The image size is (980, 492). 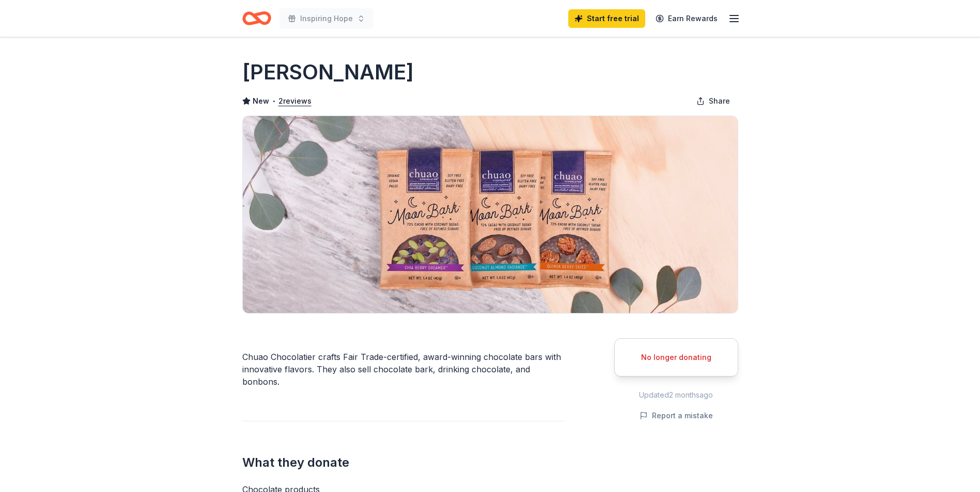 I want to click on div: Chuao Chocolatier crafts Fair Trade-certified, award-winning chocolate bars with innovative flavo..., so click(x=403, y=370).